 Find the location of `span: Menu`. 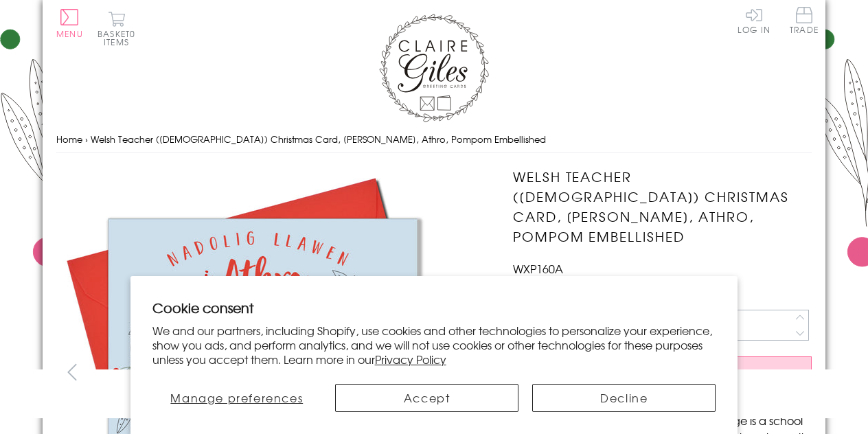

span: Menu is located at coordinates (69, 34).